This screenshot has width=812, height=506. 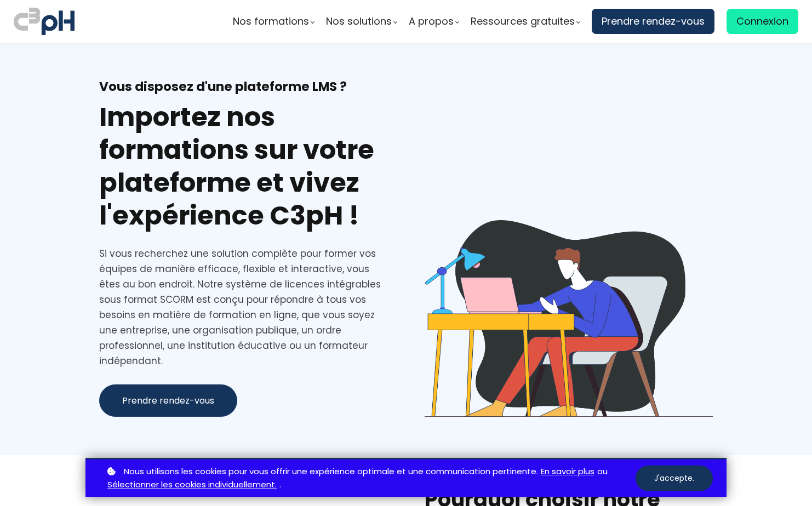 I want to click on a: Prendre rendez-vous, so click(x=653, y=21).